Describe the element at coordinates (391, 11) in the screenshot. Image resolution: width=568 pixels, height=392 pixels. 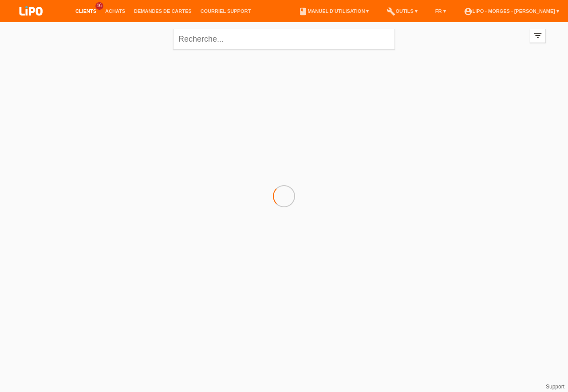
I see `i: build` at that location.